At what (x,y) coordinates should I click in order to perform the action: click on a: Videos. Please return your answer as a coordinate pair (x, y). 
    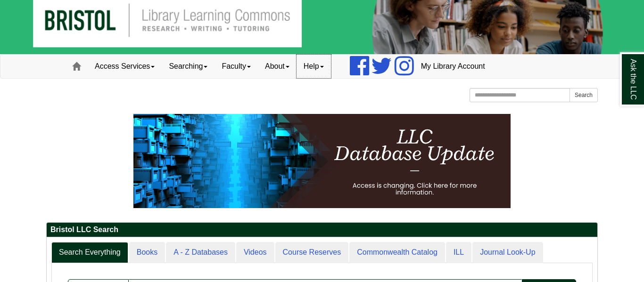
    Looking at the image, I should click on (255, 252).